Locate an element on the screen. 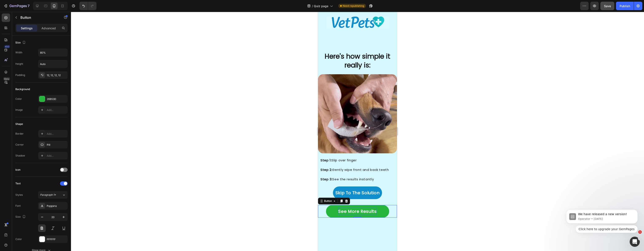  div: Shape is located at coordinates (19, 124).